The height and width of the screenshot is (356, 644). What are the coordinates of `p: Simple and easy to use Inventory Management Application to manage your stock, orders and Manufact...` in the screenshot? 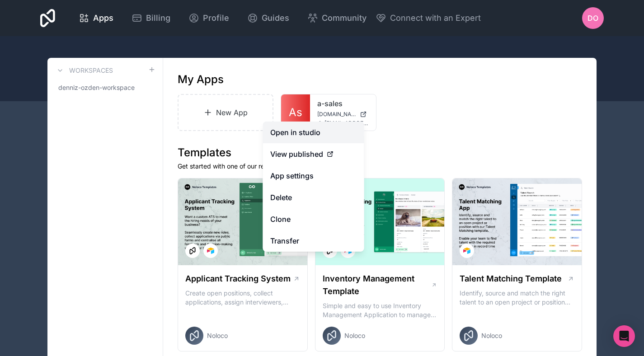 It's located at (380, 310).